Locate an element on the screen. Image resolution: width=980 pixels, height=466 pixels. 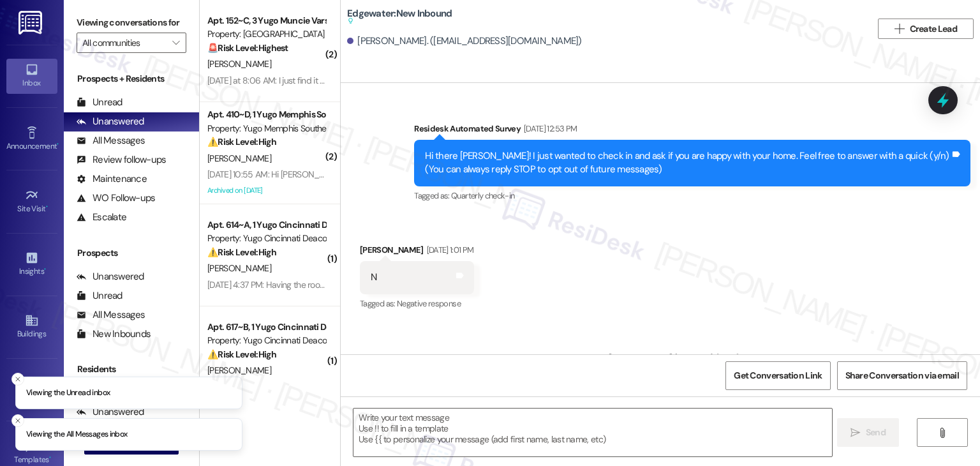
div: Apt. 410~D, 1 Yugo Memphis Southern is located at coordinates (266, 114).